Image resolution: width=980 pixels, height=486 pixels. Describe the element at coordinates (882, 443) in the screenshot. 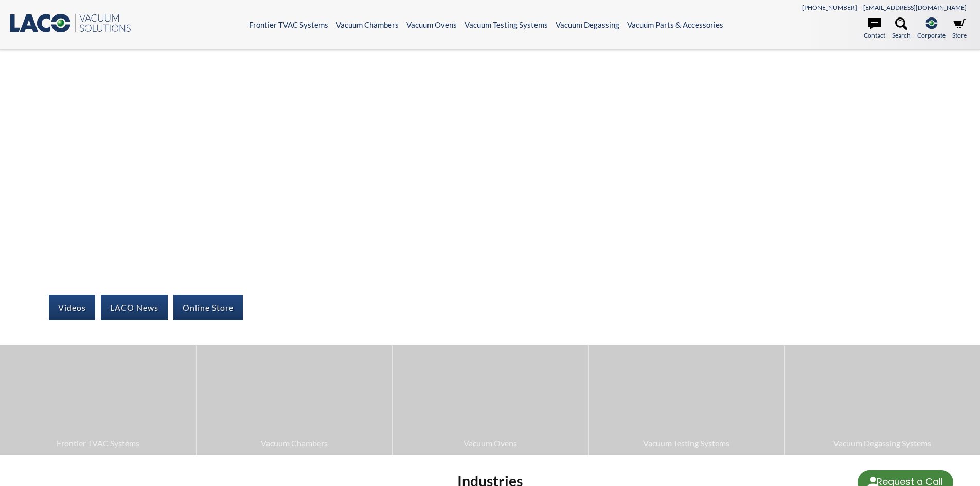

I see `span: Vacuum Degassing Systems` at that location.